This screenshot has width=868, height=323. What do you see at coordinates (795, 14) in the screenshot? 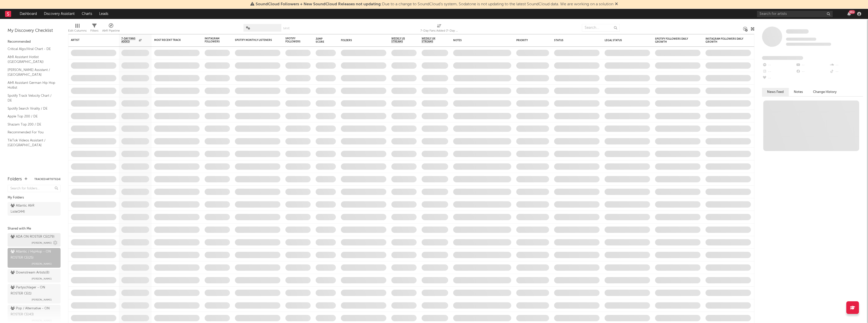
I see `input: Search for artists` at bounding box center [795, 14].